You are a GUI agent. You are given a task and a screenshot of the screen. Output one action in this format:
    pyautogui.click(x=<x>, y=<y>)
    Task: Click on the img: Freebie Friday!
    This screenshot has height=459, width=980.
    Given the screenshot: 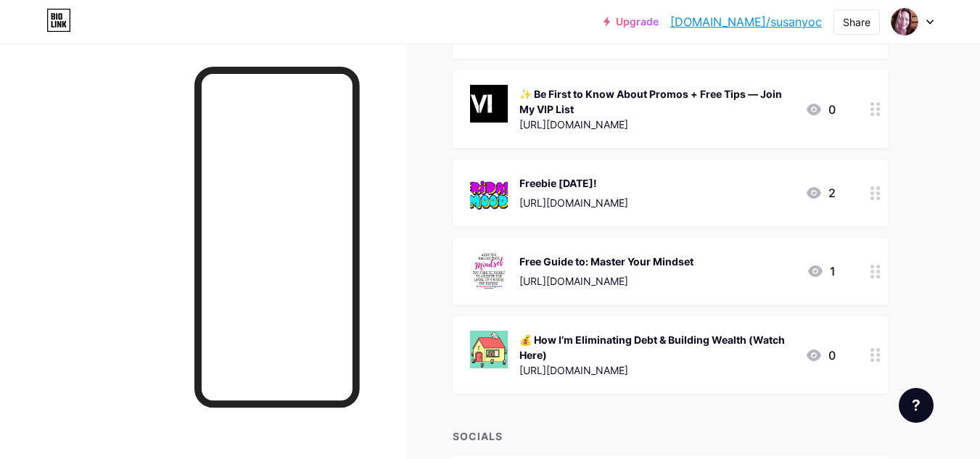 What is the action you would take?
    pyautogui.click(x=489, y=193)
    